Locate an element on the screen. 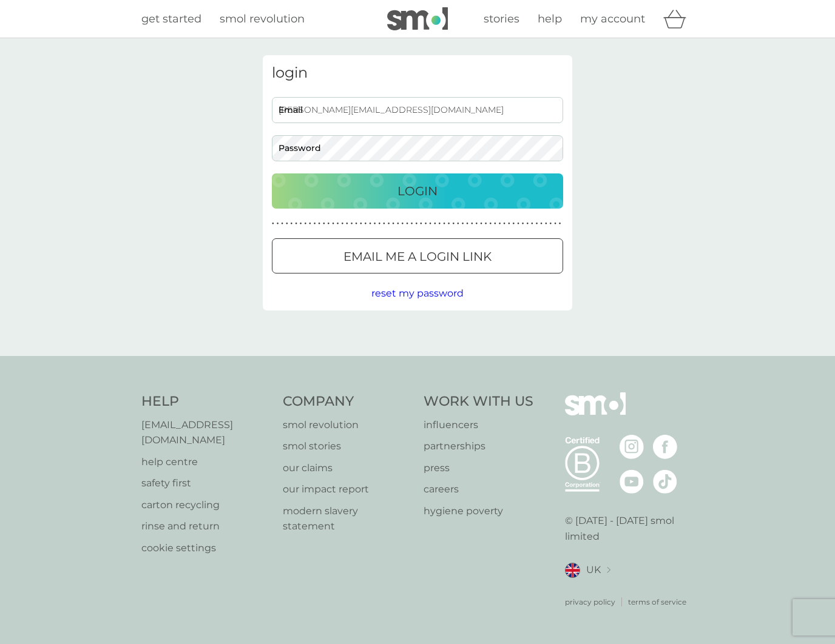 Image resolution: width=835 pixels, height=644 pixels. span: my account is located at coordinates (612, 19).